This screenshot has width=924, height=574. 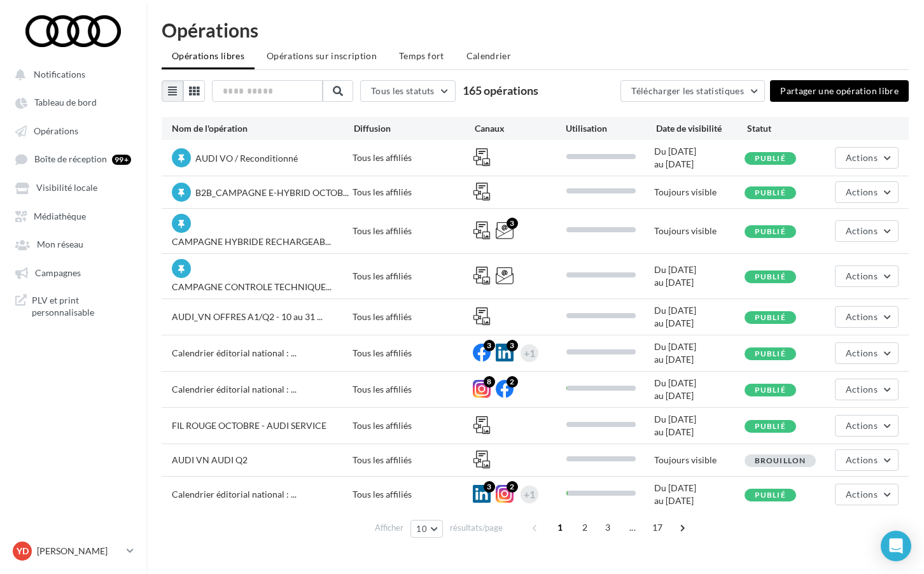 I want to click on div: 8, so click(x=490, y=382).